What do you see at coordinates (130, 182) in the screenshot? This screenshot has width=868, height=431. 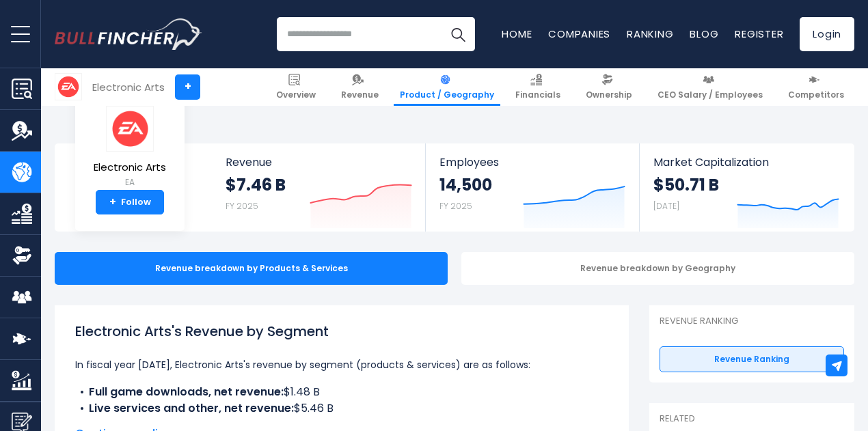 I see `small: EA` at bounding box center [130, 182].